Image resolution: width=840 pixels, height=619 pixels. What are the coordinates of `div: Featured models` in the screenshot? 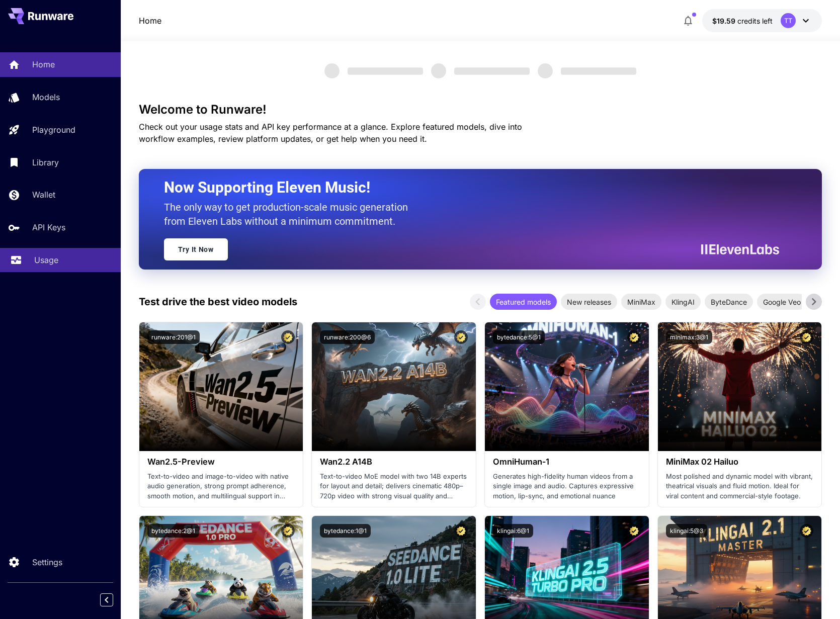 It's located at (523, 302).